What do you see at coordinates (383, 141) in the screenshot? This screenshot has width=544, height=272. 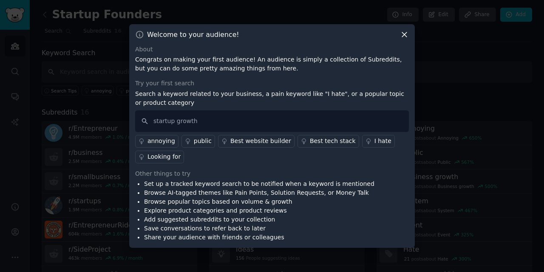 I see `div: I hate` at bounding box center [383, 141].